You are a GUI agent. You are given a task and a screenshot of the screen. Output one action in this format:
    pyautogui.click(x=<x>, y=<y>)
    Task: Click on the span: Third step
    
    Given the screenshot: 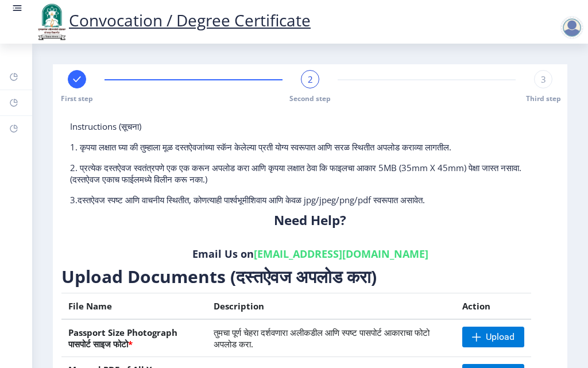 What is the action you would take?
    pyautogui.click(x=543, y=98)
    